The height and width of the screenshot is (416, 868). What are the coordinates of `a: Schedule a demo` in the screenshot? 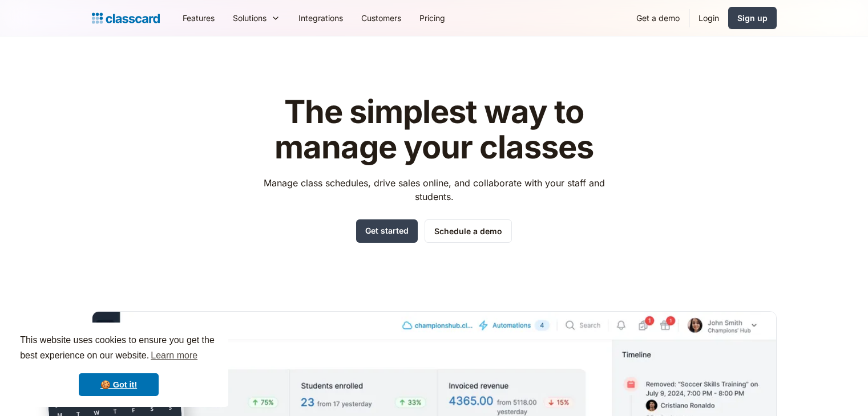 It's located at (468, 231).